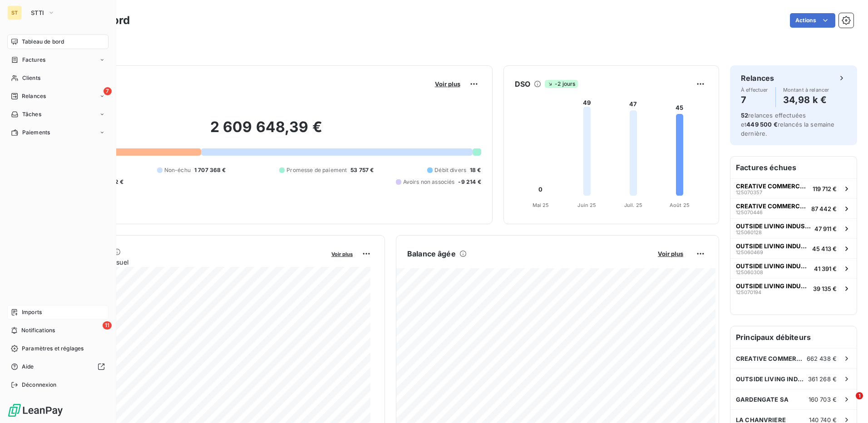  Describe the element at coordinates (57, 348) in the screenshot. I see `a: Paramètres et réglages` at that location.